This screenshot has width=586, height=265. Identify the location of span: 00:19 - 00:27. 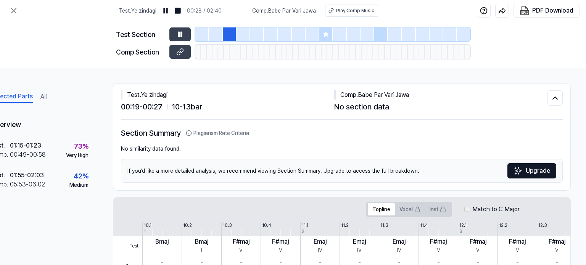
(142, 107).